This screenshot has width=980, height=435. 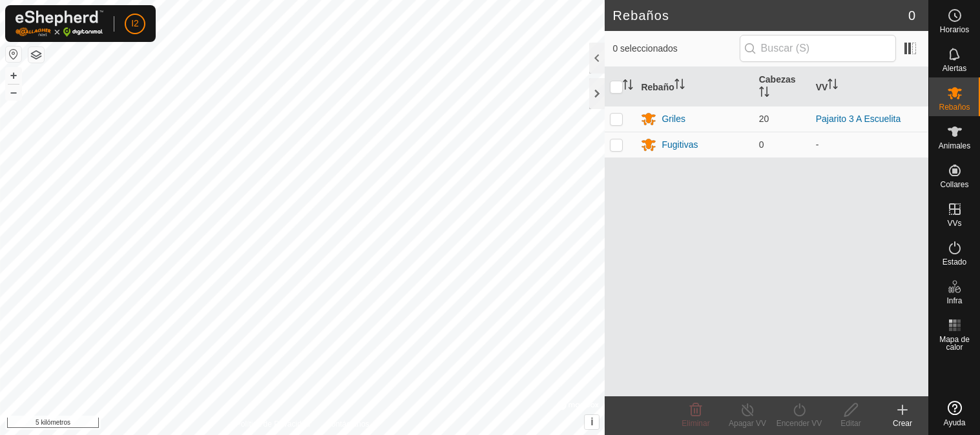 What do you see at coordinates (954, 262) in the screenshot?
I see `font: Estado` at bounding box center [954, 262].